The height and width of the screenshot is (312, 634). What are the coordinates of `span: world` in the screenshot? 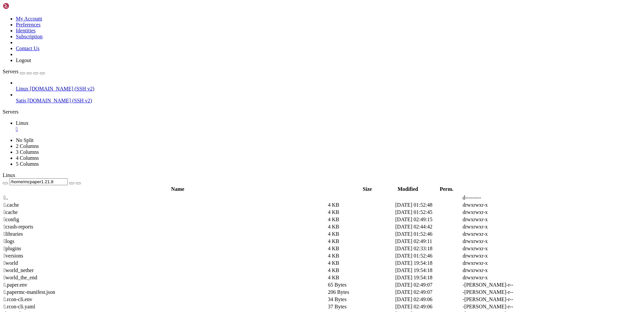 It's located at (11, 263).